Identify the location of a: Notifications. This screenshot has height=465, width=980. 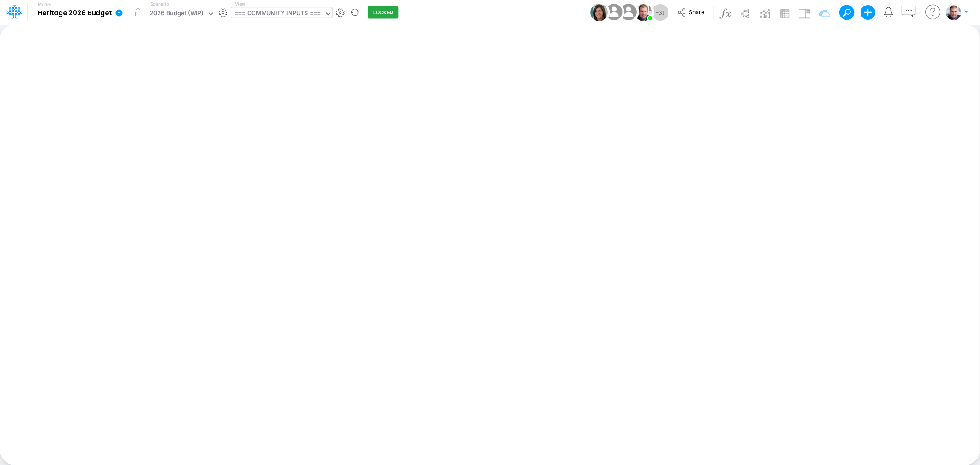
(889, 12).